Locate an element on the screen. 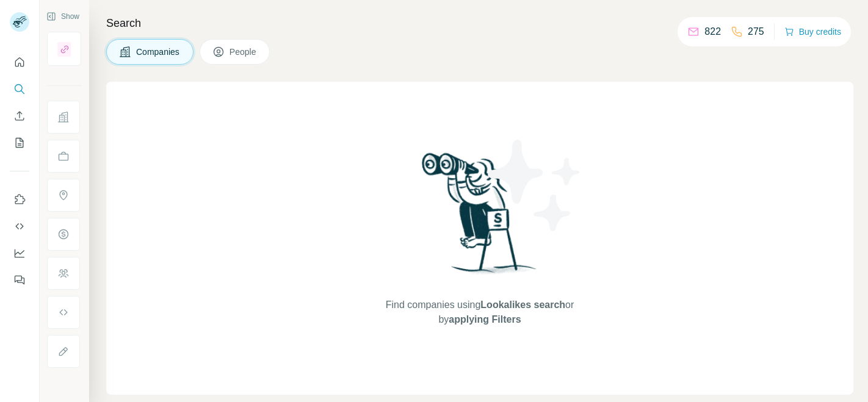 The height and width of the screenshot is (402, 868). button: Feedback is located at coordinates (20, 280).